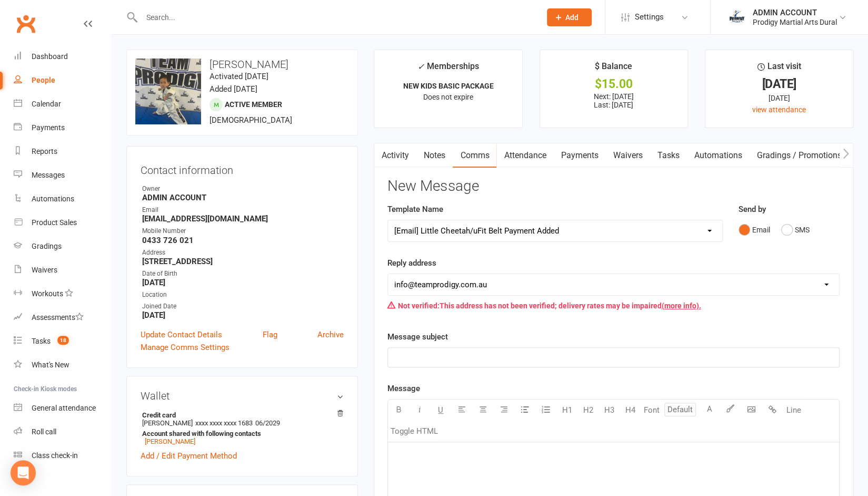 The width and height of the screenshot is (868, 496). Describe the element at coordinates (268, 422) in the screenshot. I see `span: 06/2029` at that location.